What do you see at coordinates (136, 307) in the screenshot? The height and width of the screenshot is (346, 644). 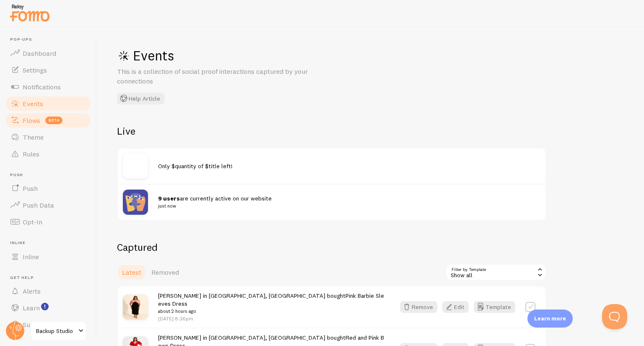 I see `img: Artboard_10_6375edb9-076d-49f6-ad9a-9c594af133a1_small.png` at bounding box center [136, 307].